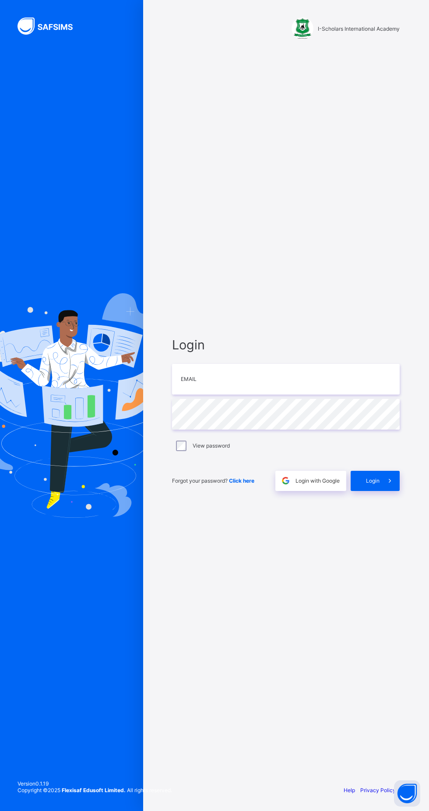 The height and width of the screenshot is (811, 429). What do you see at coordinates (318, 480) in the screenshot?
I see `span: Login with Google` at bounding box center [318, 480].